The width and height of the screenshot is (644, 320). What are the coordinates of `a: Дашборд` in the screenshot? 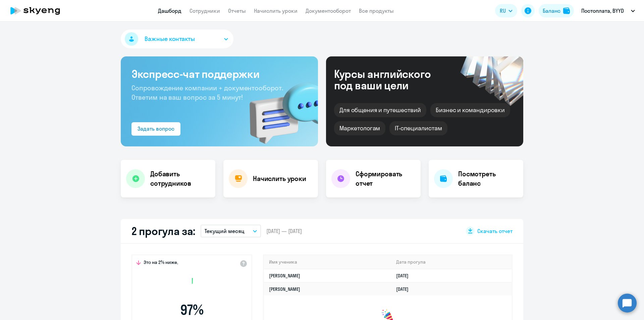 It's located at (170, 11).